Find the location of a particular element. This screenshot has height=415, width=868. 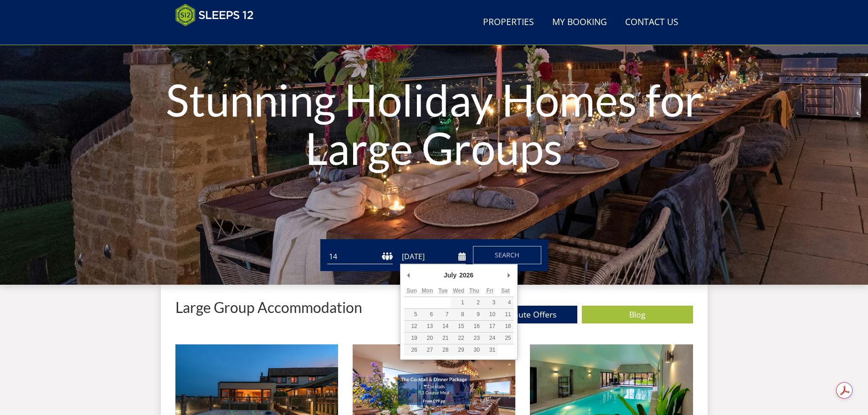

div: July is located at coordinates (450, 275).